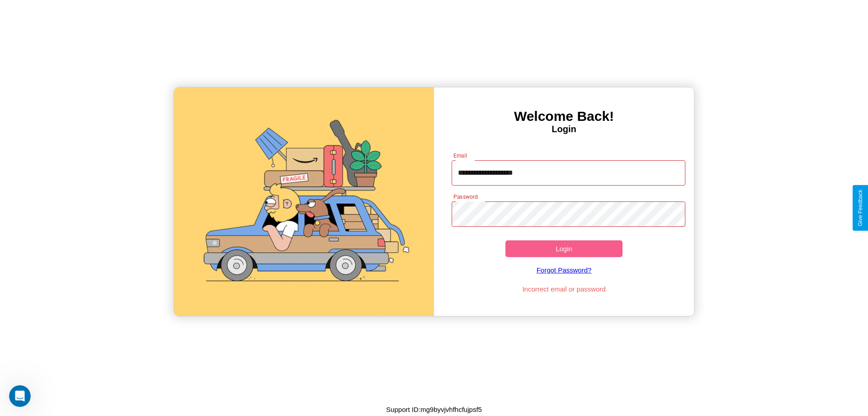 The height and width of the screenshot is (416, 868). What do you see at coordinates (465, 196) in the screenshot?
I see `label: Password` at bounding box center [465, 196].